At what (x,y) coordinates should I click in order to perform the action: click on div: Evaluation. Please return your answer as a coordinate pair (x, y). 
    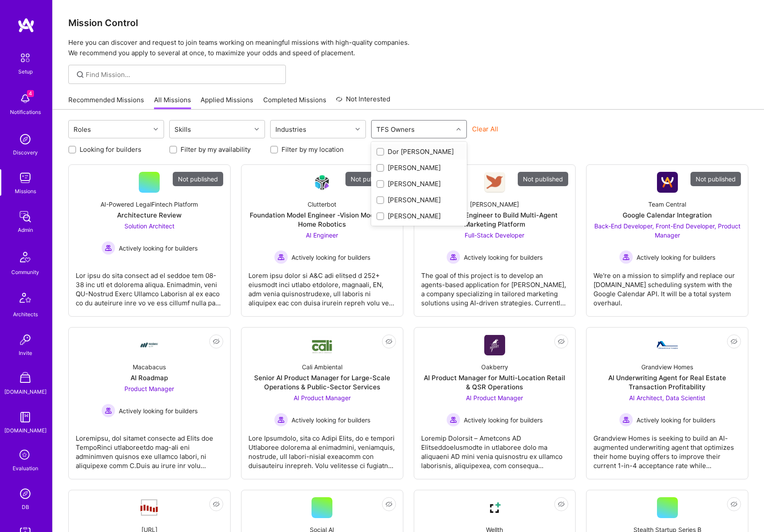
    Looking at the image, I should click on (26, 467).